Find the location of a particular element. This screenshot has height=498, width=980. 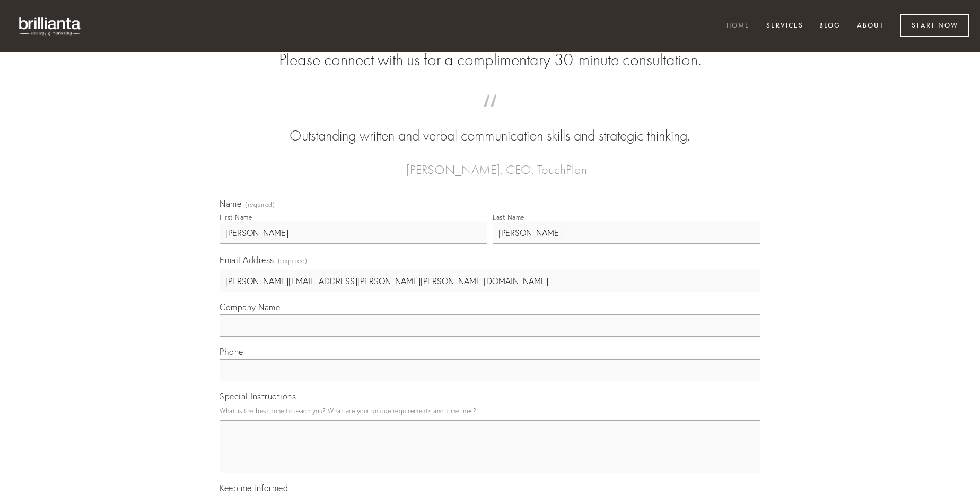

div: First Name is located at coordinates (235, 217).